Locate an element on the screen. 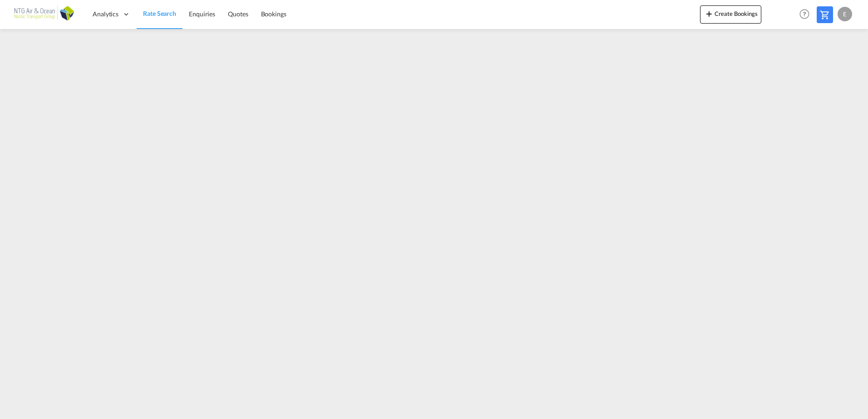 This screenshot has height=419, width=868. span: Analytics is located at coordinates (105, 14).